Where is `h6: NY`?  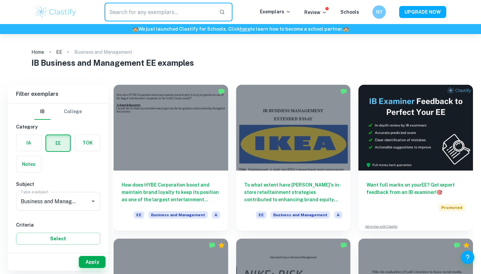
h6: NY is located at coordinates (379, 12).